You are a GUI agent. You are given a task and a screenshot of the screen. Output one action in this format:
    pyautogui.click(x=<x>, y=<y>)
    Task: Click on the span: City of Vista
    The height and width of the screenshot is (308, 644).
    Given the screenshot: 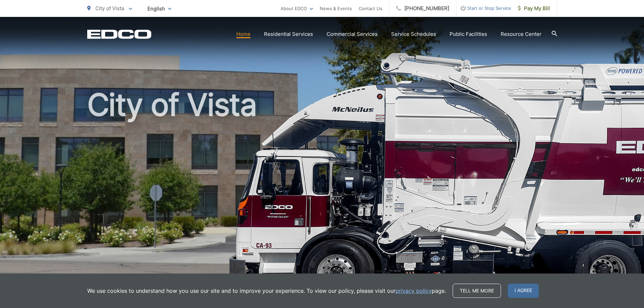 What is the action you would take?
    pyautogui.click(x=110, y=8)
    